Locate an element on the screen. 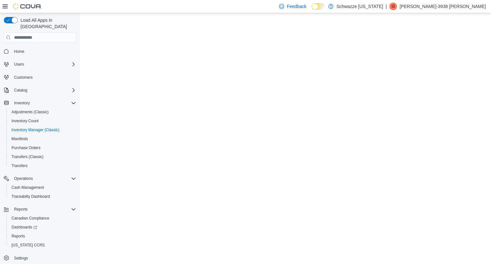  span: Dark Mode is located at coordinates (311, 10).